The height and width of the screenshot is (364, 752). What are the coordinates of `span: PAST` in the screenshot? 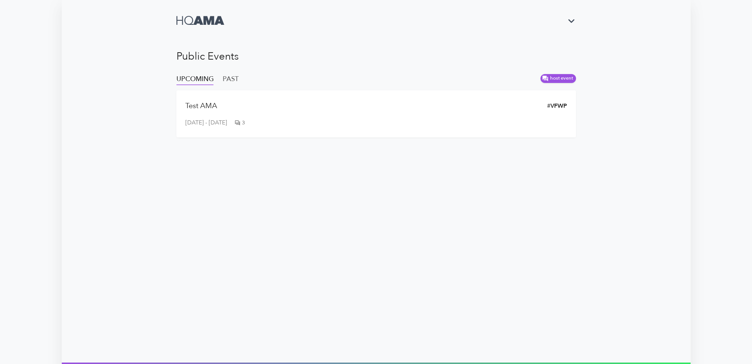 It's located at (230, 79).